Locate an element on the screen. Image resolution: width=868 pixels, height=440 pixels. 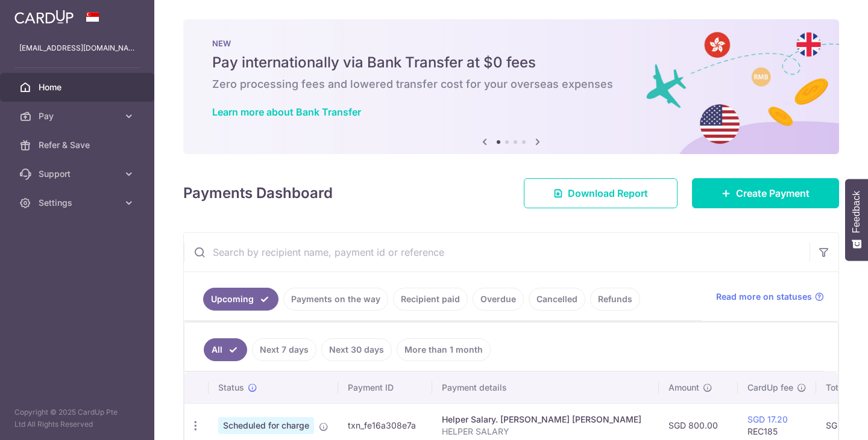
a: All is located at coordinates (225, 350).